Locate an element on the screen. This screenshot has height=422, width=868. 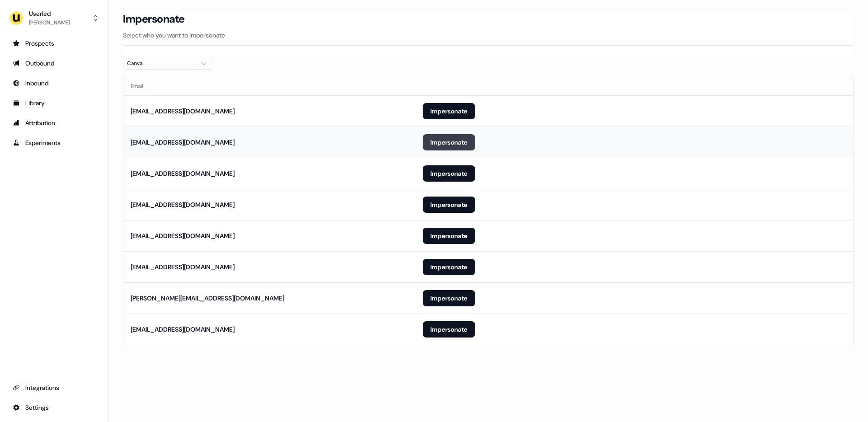
a: Go to experiments is located at coordinates (54, 143).